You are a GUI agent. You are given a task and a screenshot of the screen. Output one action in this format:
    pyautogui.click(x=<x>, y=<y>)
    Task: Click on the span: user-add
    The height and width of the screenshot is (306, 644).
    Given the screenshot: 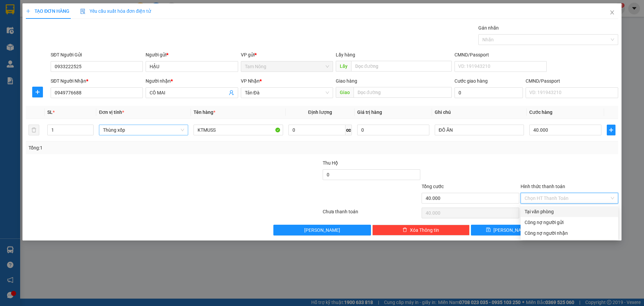 What is the action you would take?
    pyautogui.click(x=231, y=93)
    